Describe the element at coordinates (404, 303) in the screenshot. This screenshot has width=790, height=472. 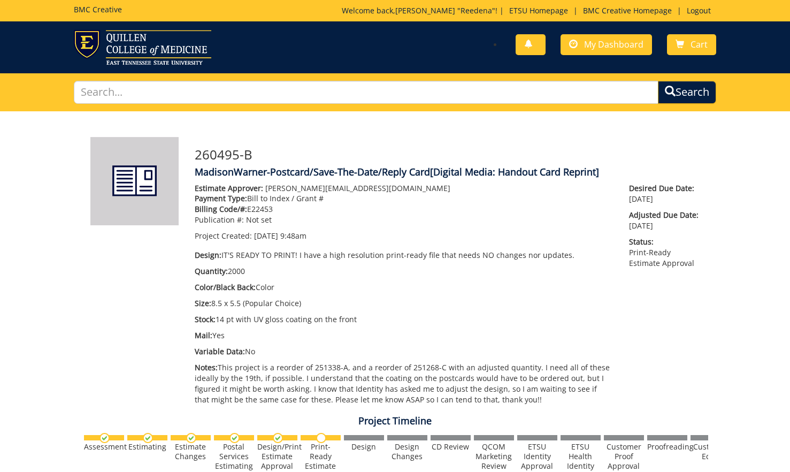
I see `p: 8.5 x 5.5 (Popular Choice)` at that location.